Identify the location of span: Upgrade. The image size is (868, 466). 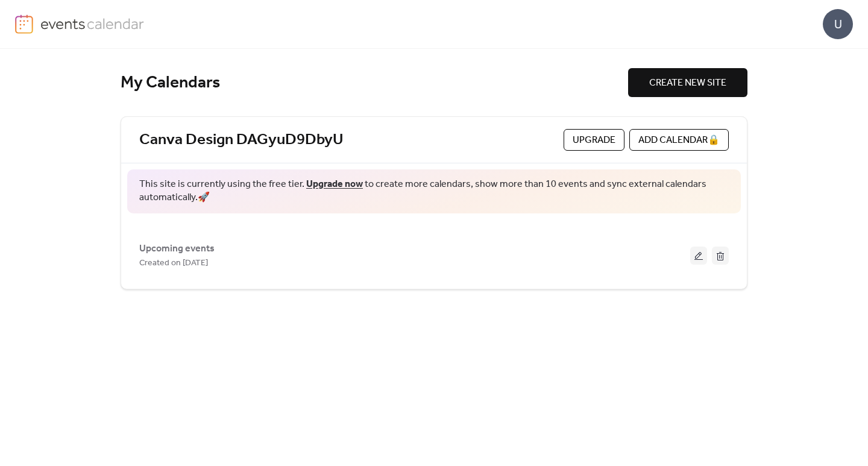
(594, 141).